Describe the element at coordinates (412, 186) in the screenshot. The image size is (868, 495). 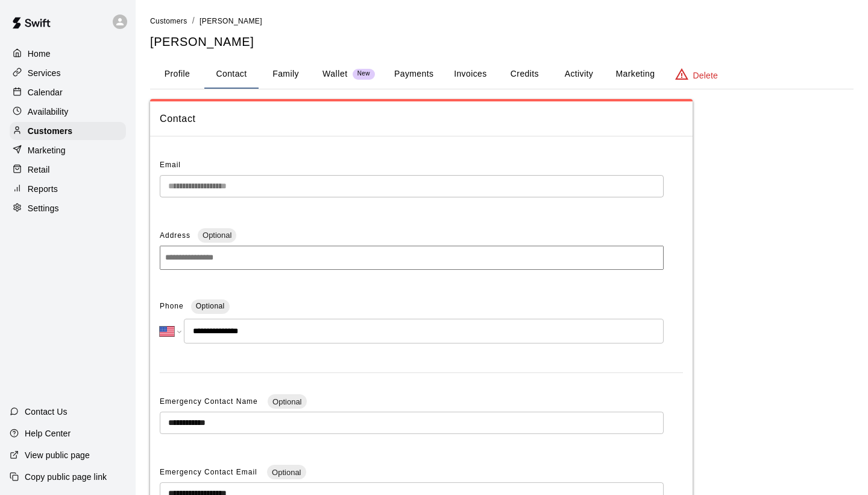
I see `div: The email of an existing customer can only be changed by the customer themselves at https://book....` at that location.